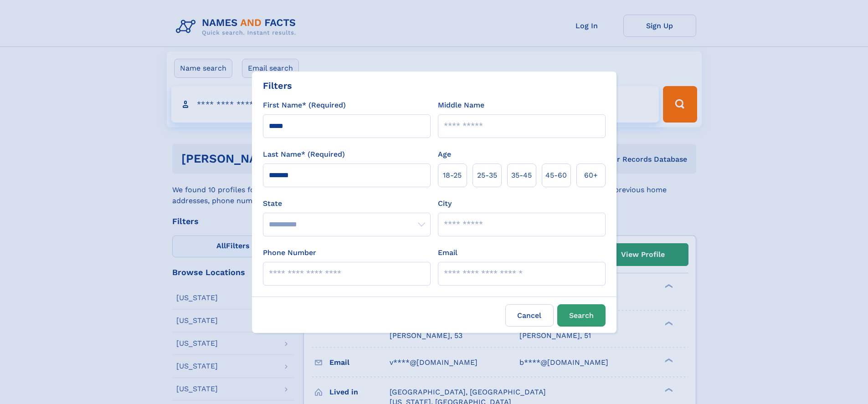 This screenshot has width=868, height=404. What do you see at coordinates (346, 204) in the screenshot?
I see `label: State` at bounding box center [346, 204].